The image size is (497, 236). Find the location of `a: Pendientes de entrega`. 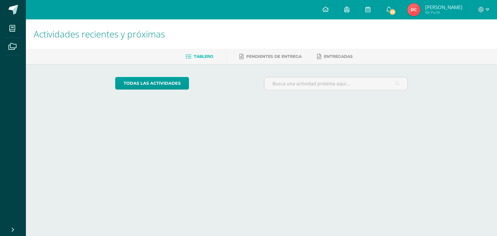

a: Pendientes de entrega is located at coordinates (270, 57).